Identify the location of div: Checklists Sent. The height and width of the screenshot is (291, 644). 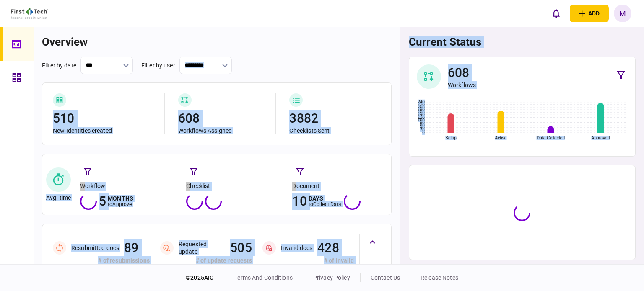
(335, 130).